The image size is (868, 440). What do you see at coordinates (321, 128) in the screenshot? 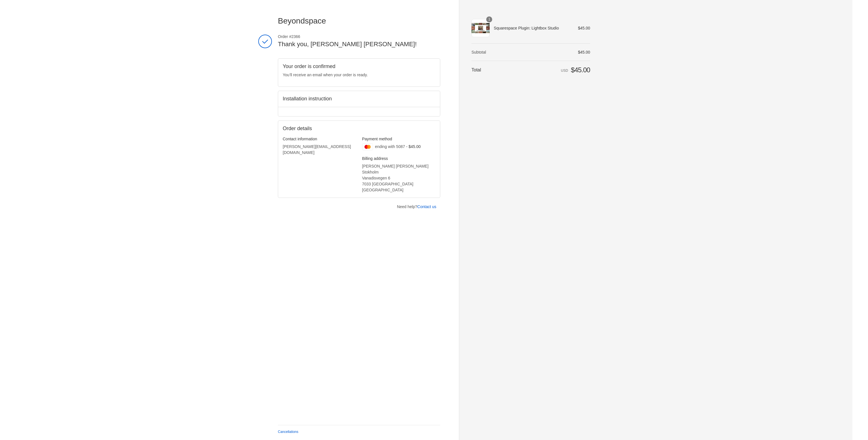
I see `h2: Order details` at bounding box center [321, 128].